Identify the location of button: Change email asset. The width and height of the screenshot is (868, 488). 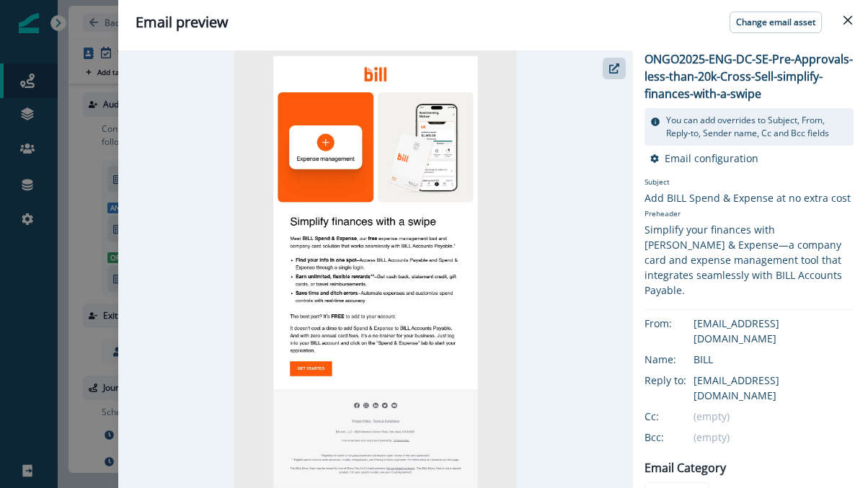
(775, 23).